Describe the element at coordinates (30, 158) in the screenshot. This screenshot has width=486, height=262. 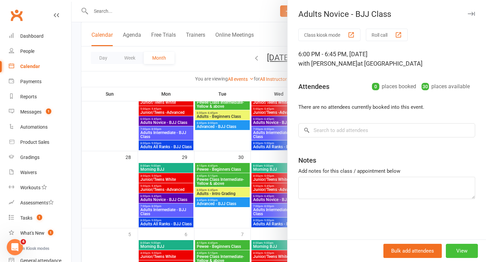
I see `div: Gradings` at that location.